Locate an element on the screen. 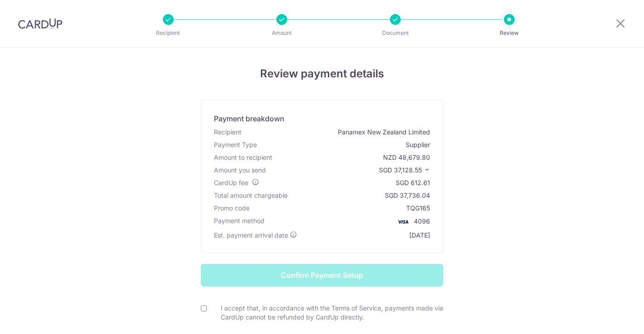  div: SGD 612.61 is located at coordinates (413, 183).